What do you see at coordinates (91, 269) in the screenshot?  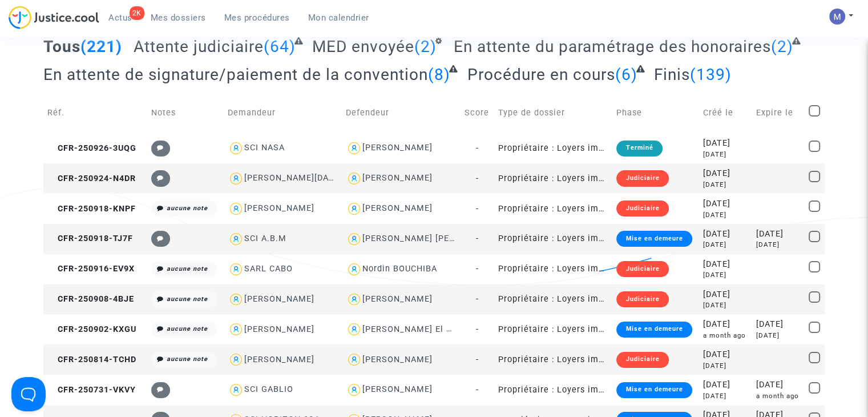 I see `span: CFR-250916-EV9X` at bounding box center [91, 269].